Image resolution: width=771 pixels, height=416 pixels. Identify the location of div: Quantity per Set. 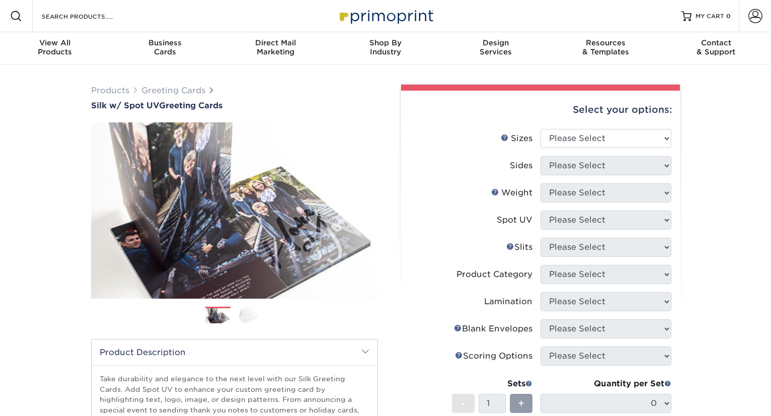
(606, 383).